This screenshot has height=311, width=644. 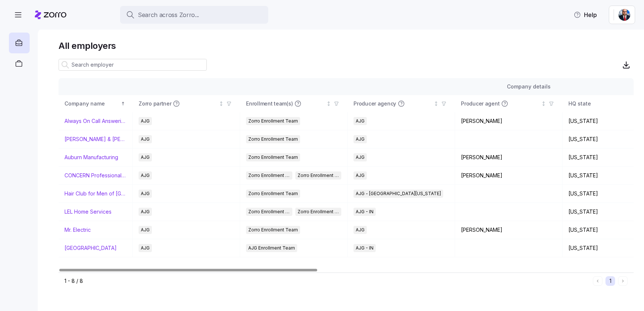 What do you see at coordinates (155, 103) in the screenshot?
I see `span: Zorro partner` at bounding box center [155, 103].